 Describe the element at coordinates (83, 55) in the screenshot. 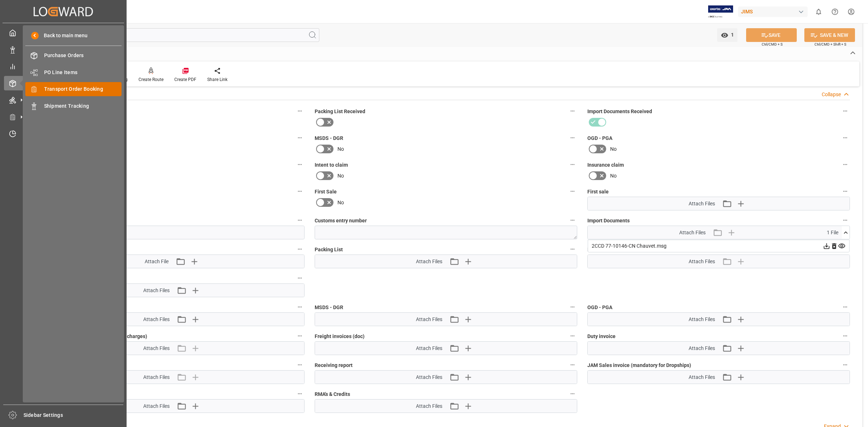

I see `span: Purchase Orders` at that location.